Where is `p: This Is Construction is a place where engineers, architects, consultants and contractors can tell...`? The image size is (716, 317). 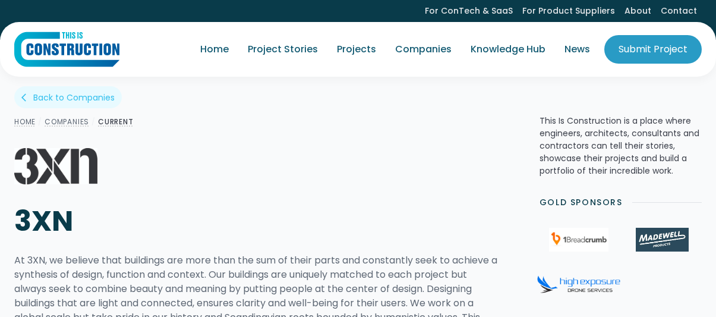
p: This Is Construction is a place where engineers, architects, consultants and contractors can tell... is located at coordinates (620, 146).